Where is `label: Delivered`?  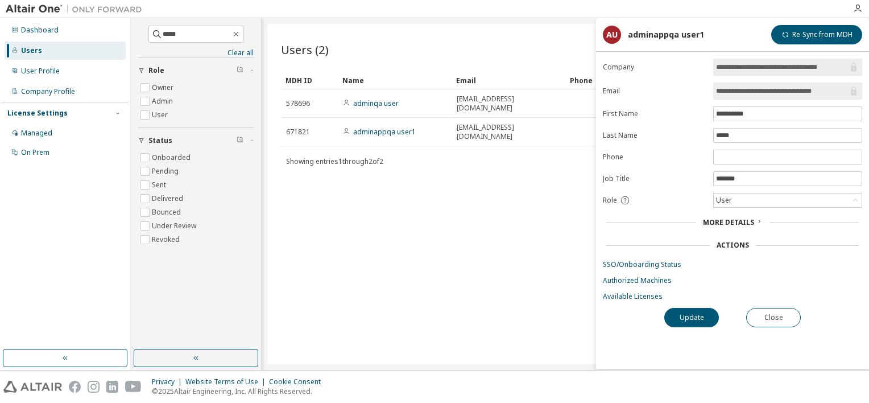 label: Delivered is located at coordinates (168, 198).